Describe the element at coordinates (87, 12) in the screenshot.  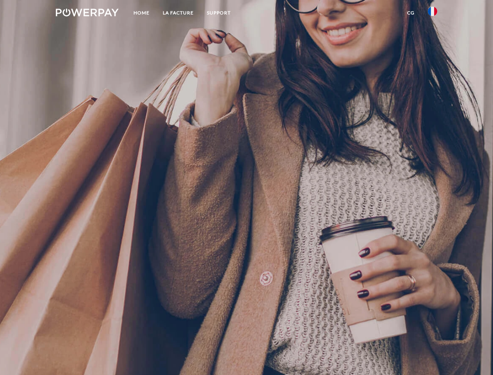
I see `img: logo-powerpay-white.svg` at that location.